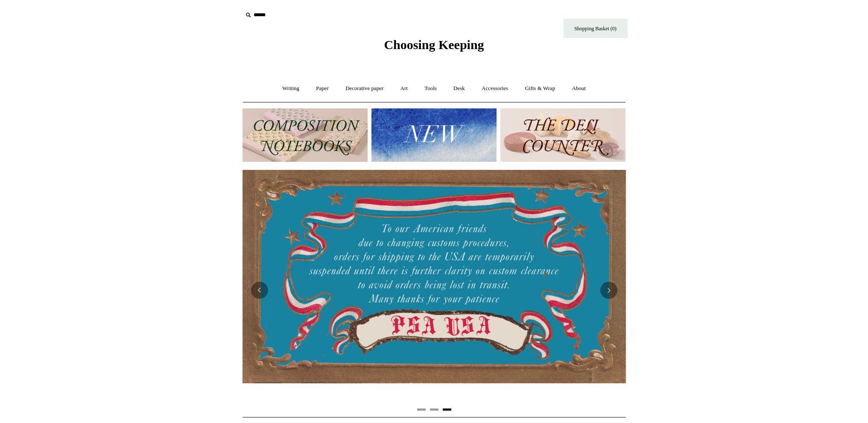  Describe the element at coordinates (459, 88) in the screenshot. I see `a: Desk` at that location.